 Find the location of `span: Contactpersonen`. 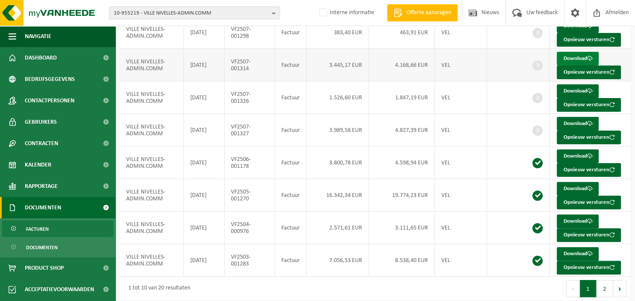

span: Contactpersonen is located at coordinates (50, 100).